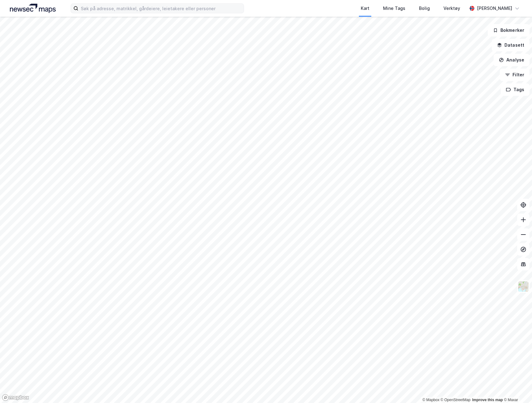  I want to click on input: Søk på adresse, matrikkel, gårdeiere, leietakere eller personer, so click(161, 8).